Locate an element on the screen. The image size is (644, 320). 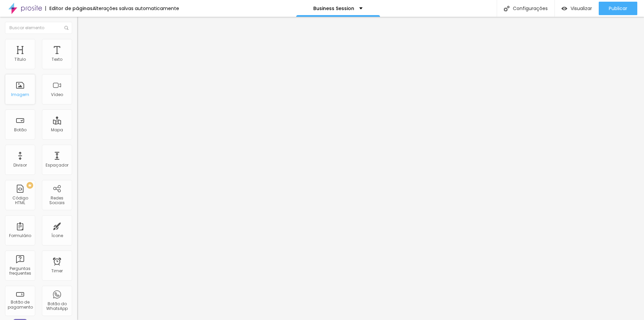
button: Publicar is located at coordinates (618, 9).